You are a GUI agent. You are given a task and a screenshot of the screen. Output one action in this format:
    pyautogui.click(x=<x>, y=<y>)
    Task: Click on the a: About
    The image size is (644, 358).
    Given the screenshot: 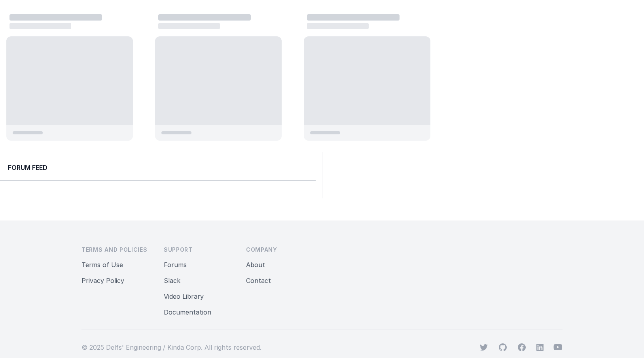 What is the action you would take?
    pyautogui.click(x=256, y=265)
    